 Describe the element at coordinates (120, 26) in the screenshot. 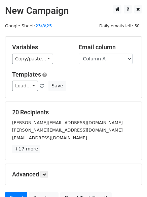

I see `span: Daily emails left: 50` at that location.